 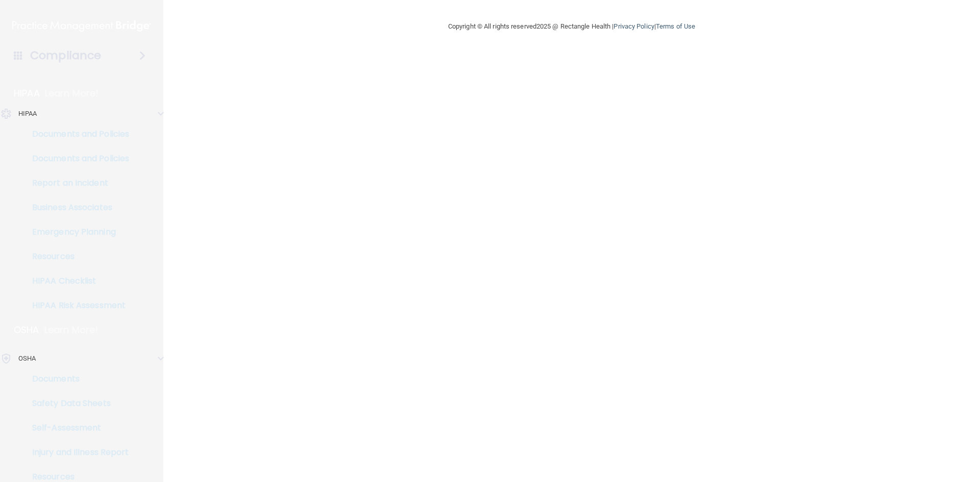 What do you see at coordinates (675, 26) in the screenshot?
I see `a: Terms of Use` at bounding box center [675, 26].